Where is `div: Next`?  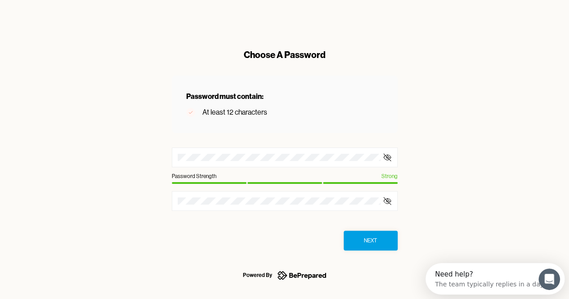 div: Next is located at coordinates (370, 241).